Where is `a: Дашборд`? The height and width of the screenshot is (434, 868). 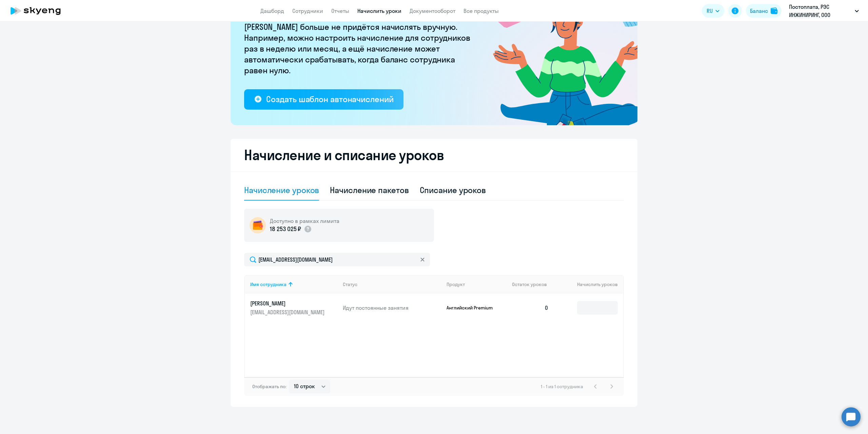
a: Дашборд is located at coordinates (272, 10).